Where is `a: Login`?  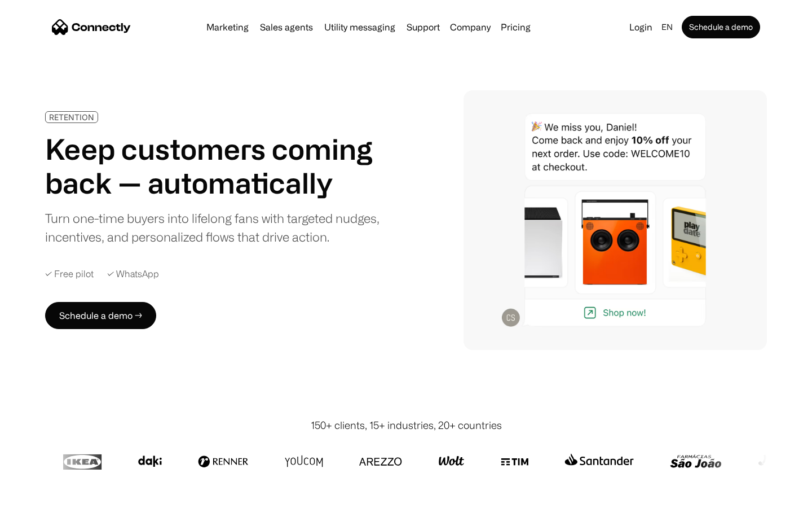 a: Login is located at coordinates (640, 27).